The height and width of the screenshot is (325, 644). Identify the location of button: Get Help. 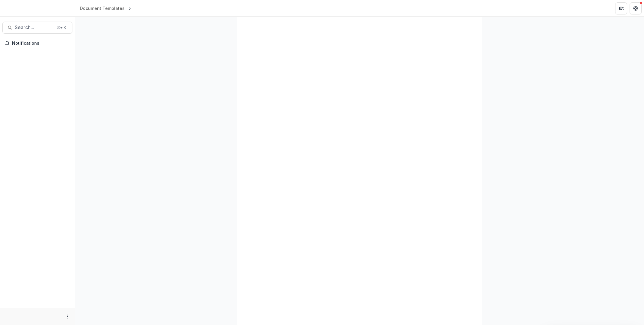
(635, 9).